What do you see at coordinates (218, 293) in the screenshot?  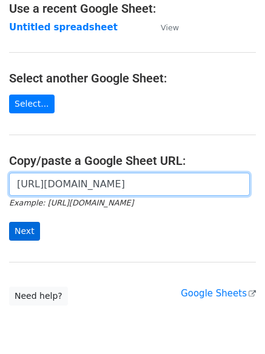 I see `a: Google Sheets` at bounding box center [218, 293].